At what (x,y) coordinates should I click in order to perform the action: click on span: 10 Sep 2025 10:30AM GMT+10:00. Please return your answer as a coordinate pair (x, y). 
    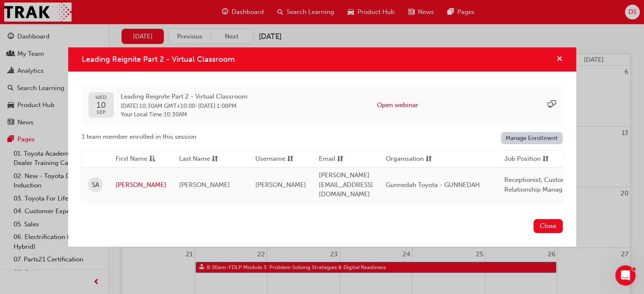
    Looking at the image, I should click on (158, 106).